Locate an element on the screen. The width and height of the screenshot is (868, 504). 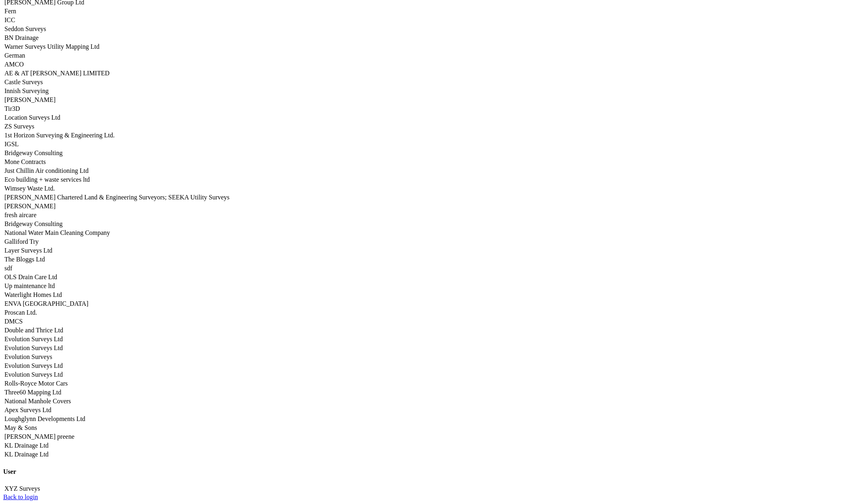
a: Rolls-Royce Motor Cars is located at coordinates (36, 383).